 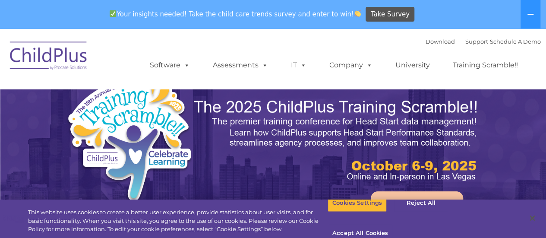 I want to click on button: Cookies Settings, so click(x=357, y=203).